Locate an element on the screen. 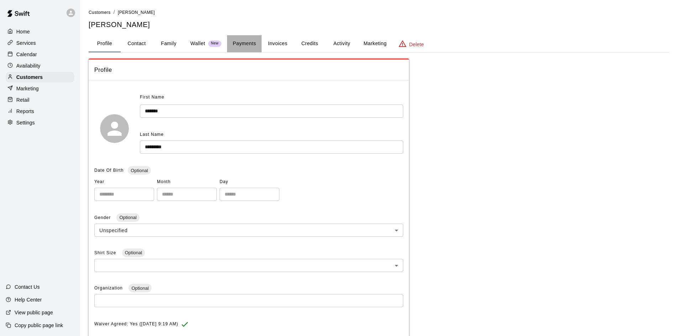  p: Calendar is located at coordinates (27, 54).